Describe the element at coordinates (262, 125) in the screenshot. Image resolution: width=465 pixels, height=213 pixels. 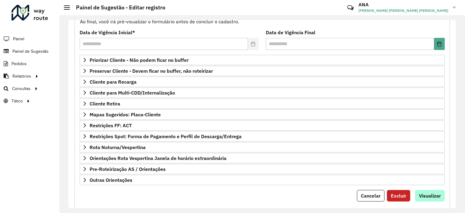
I see `a: Restrições FF: ACT` at that location.